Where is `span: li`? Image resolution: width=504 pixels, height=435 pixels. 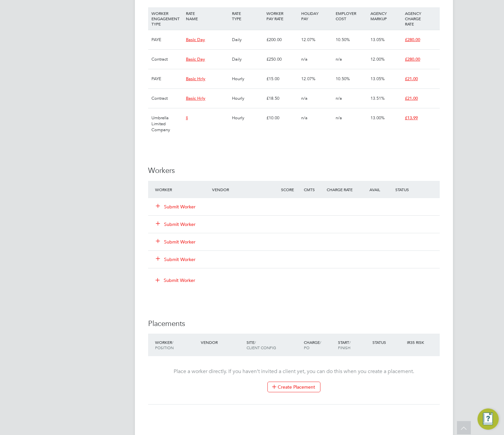
span: li is located at coordinates (187, 118).